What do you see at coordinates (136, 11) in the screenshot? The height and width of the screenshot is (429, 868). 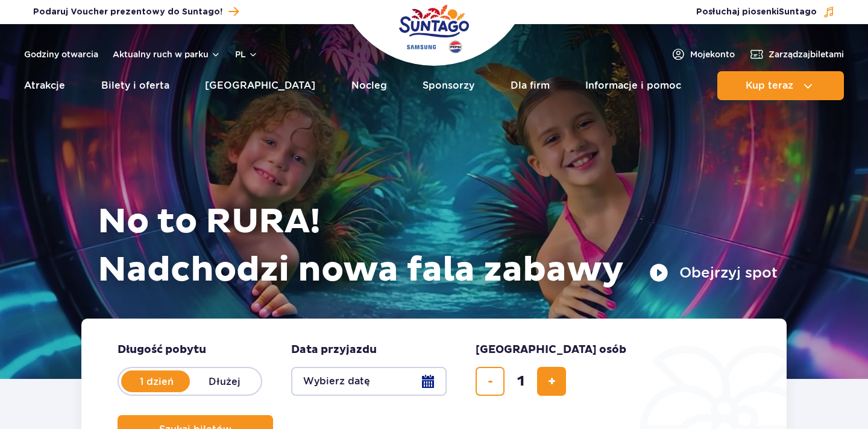 I see `a: Podaruj Voucher prezentowy do Suntago!` at bounding box center [136, 11].